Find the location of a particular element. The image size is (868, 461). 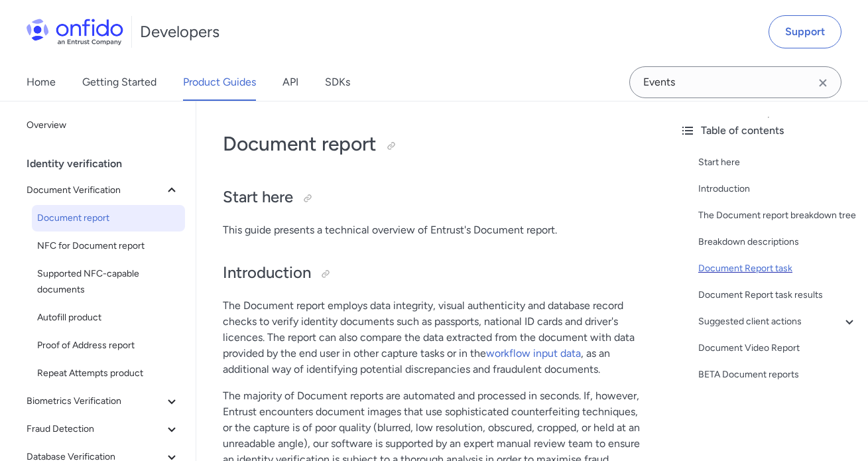

a: Proof of Address report is located at coordinates (108, 346).